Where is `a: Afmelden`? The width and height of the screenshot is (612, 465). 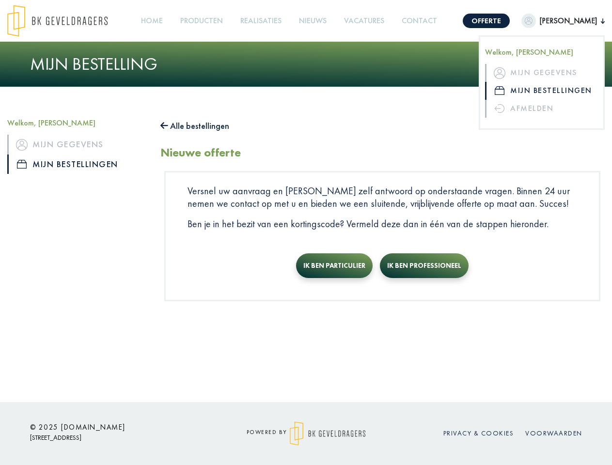 a: Afmelden is located at coordinates (542, 109).